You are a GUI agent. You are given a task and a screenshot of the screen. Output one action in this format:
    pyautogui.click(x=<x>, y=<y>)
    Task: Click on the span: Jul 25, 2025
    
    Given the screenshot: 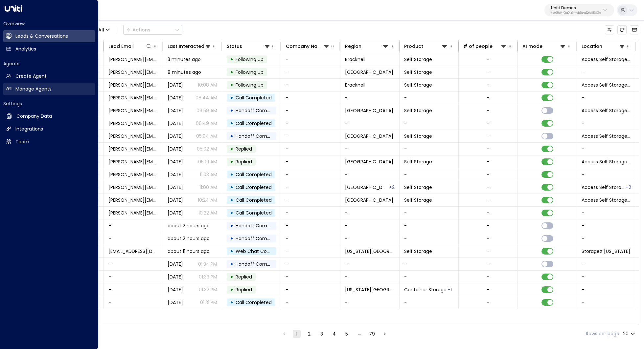 What is the action you would take?
    pyautogui.click(x=175, y=136)
    